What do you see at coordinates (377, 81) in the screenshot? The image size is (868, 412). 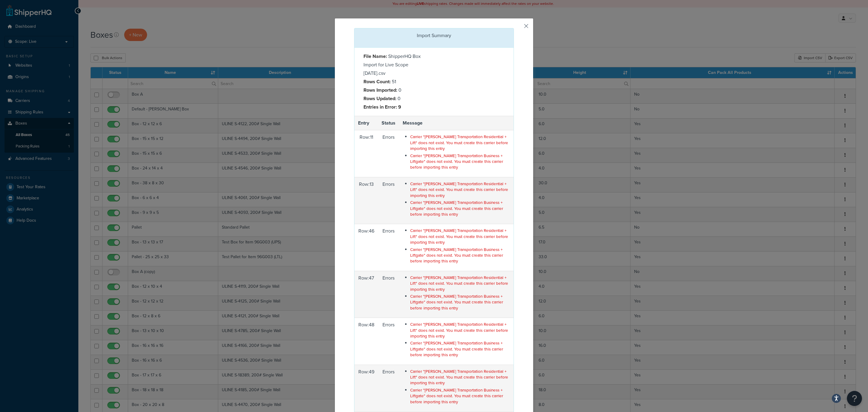 I see `strong: Rows Count:` at bounding box center [377, 81].